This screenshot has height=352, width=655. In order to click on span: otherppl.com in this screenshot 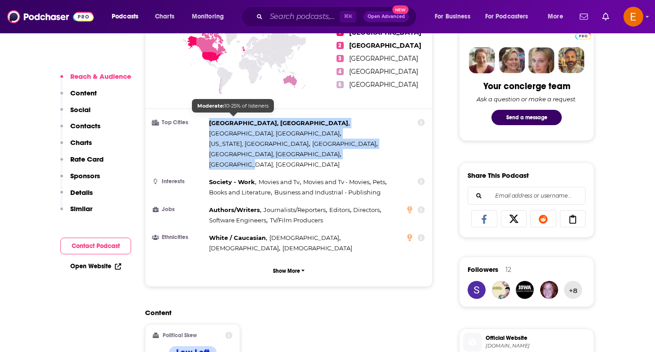, I will do `click(538, 346)`.